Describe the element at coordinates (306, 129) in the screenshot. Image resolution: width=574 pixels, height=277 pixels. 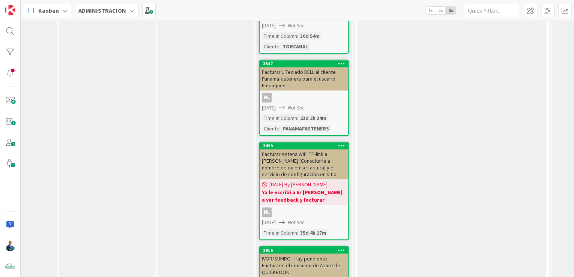
I see `div: PANAMAFASTENERS` at that location.